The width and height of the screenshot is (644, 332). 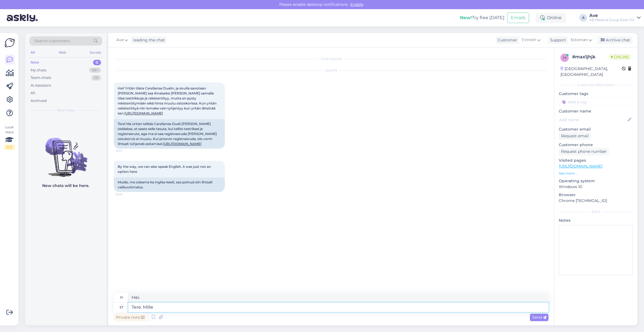 I want to click on span: Ave, so click(x=120, y=40).